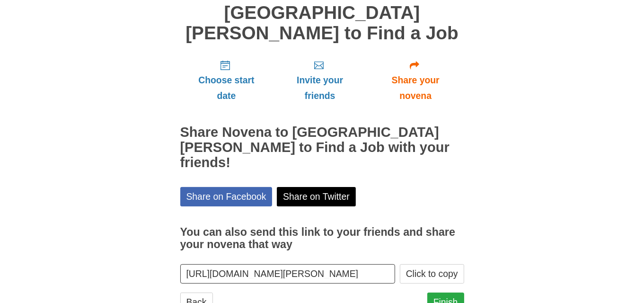 The image size is (644, 303). What do you see at coordinates (416, 81) in the screenshot?
I see `a: Share your novena` at bounding box center [416, 81].